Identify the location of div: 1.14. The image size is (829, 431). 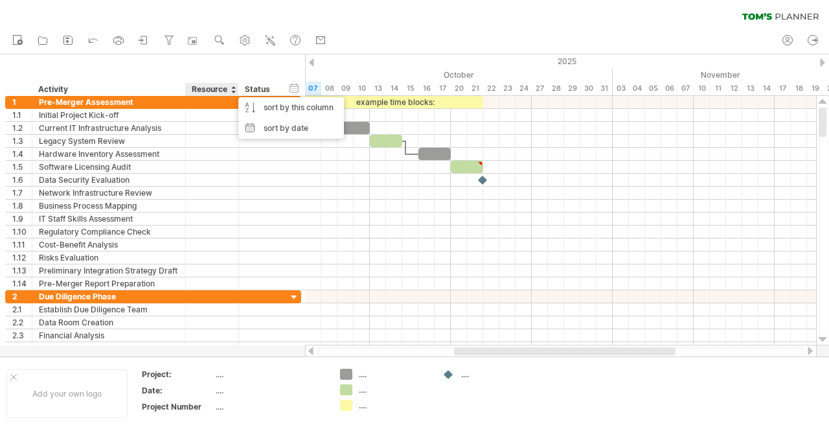
(22, 283).